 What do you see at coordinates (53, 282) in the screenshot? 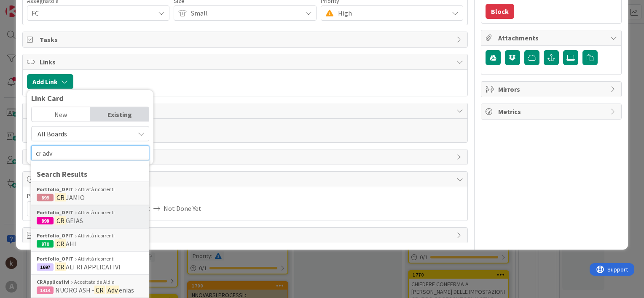
I see `b: CR Applicativi` at bounding box center [53, 282].